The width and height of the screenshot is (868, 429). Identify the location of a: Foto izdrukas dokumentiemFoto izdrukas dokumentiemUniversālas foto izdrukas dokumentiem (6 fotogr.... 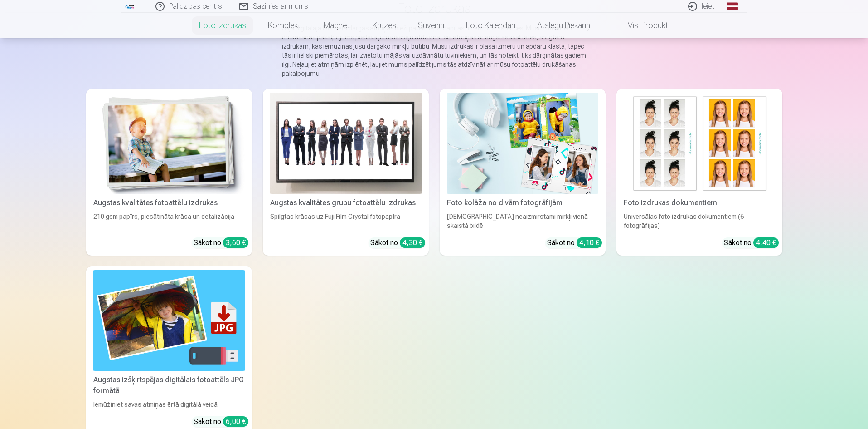
(699, 172).